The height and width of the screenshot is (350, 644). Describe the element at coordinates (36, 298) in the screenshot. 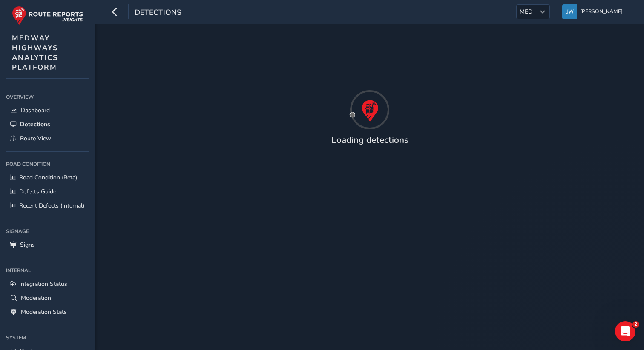

I see `span: Moderation` at that location.